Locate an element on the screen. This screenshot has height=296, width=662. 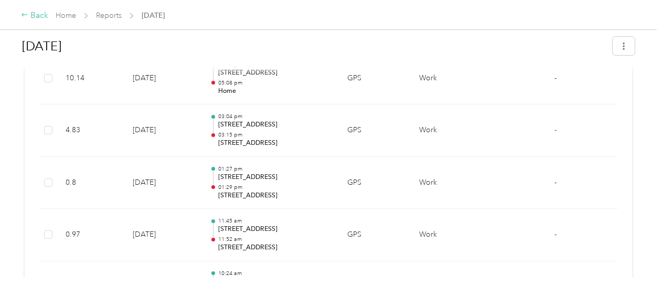
p: Home is located at coordinates (274, 91).